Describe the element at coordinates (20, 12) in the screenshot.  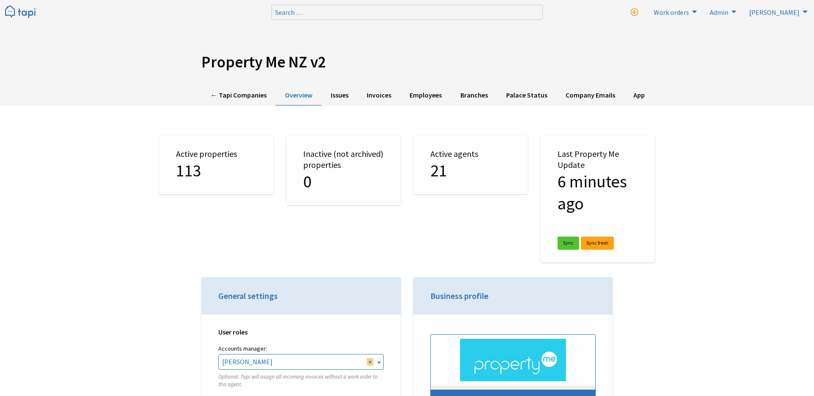
I see `img: Tapi logo` at that location.